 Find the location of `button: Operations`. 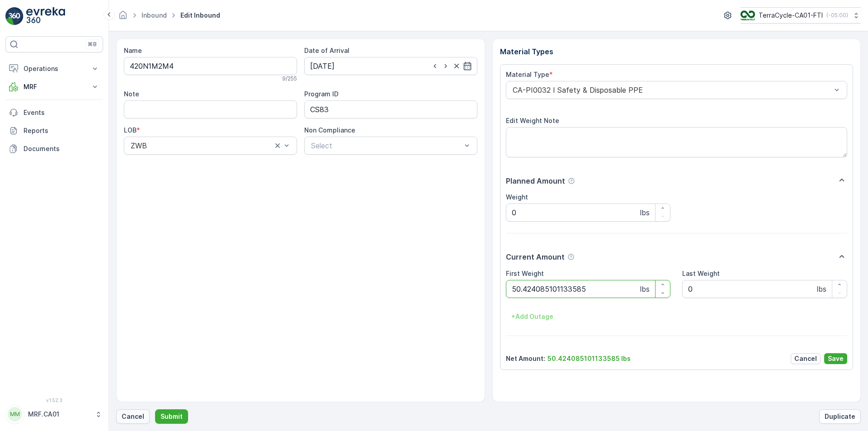

button: Operations is located at coordinates (54, 68).